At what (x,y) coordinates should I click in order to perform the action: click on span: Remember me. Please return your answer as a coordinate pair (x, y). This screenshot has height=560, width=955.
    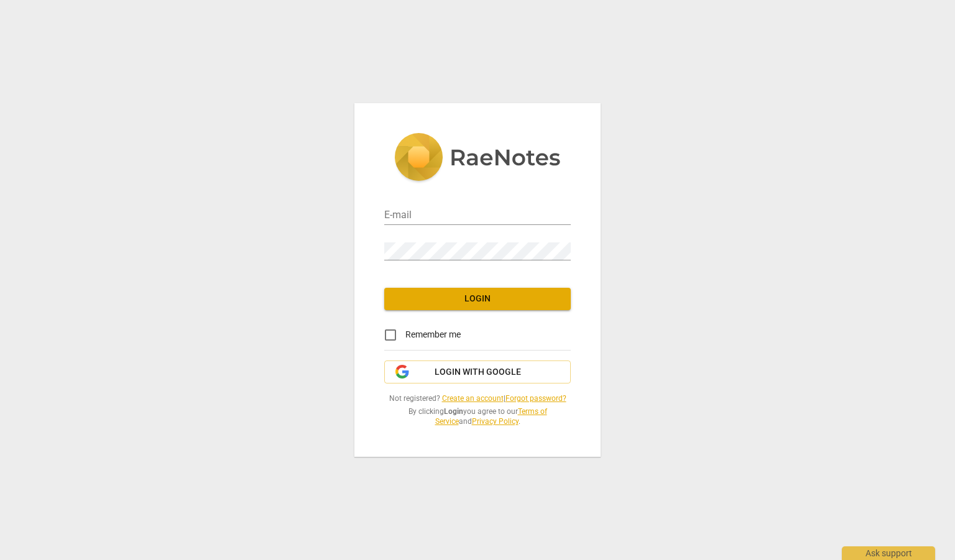
    Looking at the image, I should click on (433, 335).